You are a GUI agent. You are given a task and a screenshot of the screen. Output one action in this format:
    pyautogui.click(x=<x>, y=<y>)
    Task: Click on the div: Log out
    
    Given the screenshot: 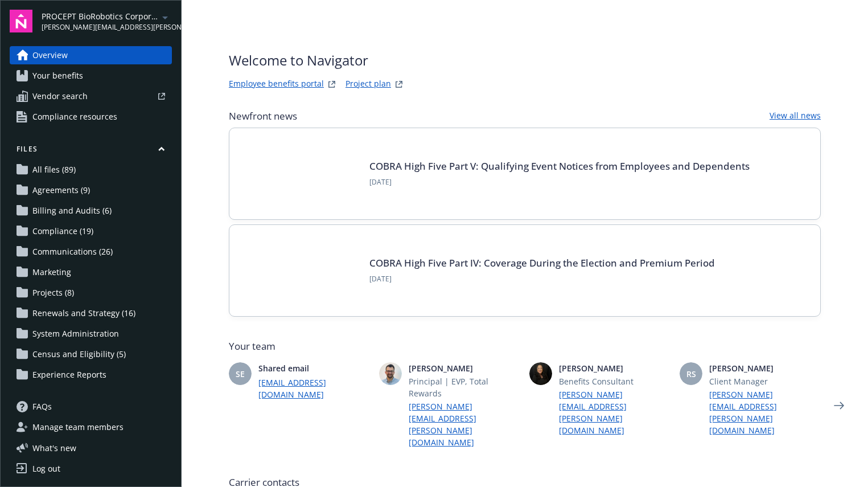 What is the action you would take?
    pyautogui.click(x=46, y=469)
    